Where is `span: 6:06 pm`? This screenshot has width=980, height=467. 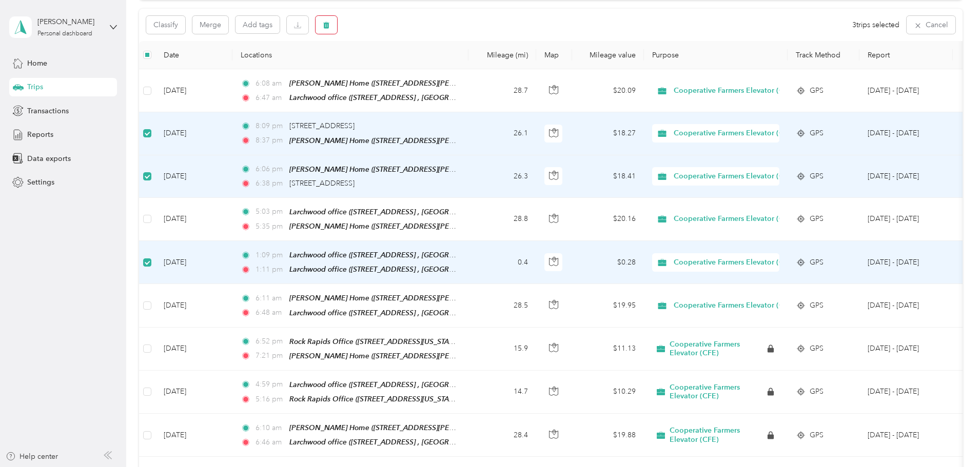
span: 6:06 pm is located at coordinates (270, 169).